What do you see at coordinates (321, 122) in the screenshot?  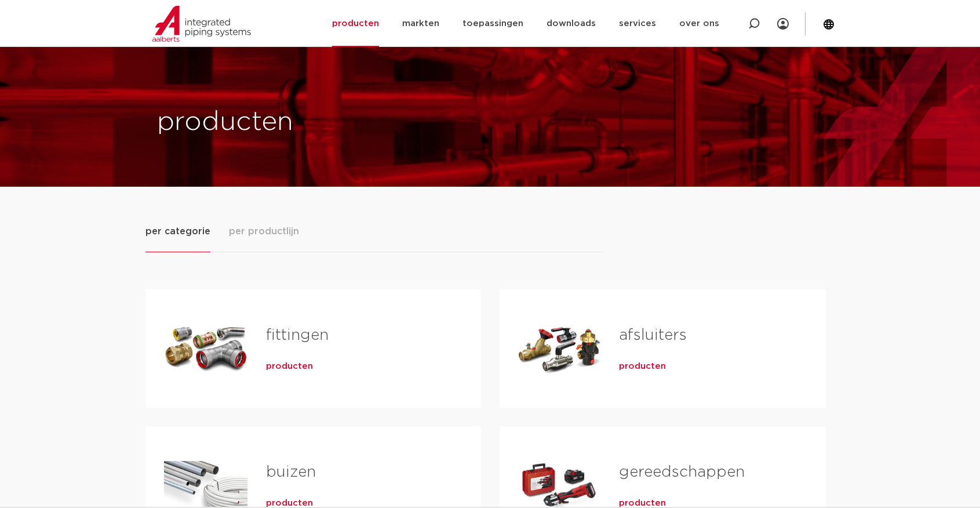 I see `h1: producten` at bounding box center [321, 122].